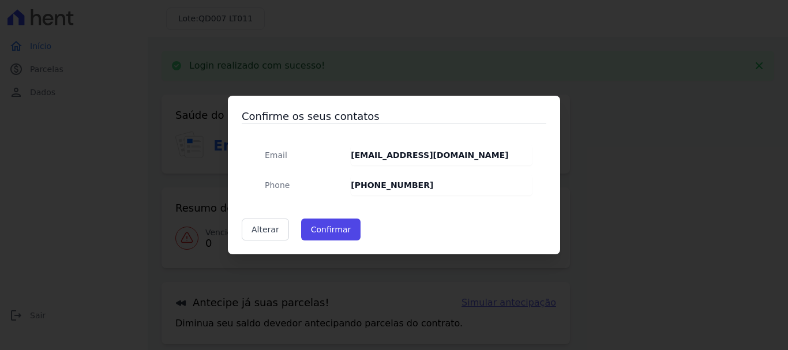 The width and height of the screenshot is (788, 350). I want to click on span: translation missing: pt-BR.public.contracts.modal.confirmation.phone, so click(277, 185).